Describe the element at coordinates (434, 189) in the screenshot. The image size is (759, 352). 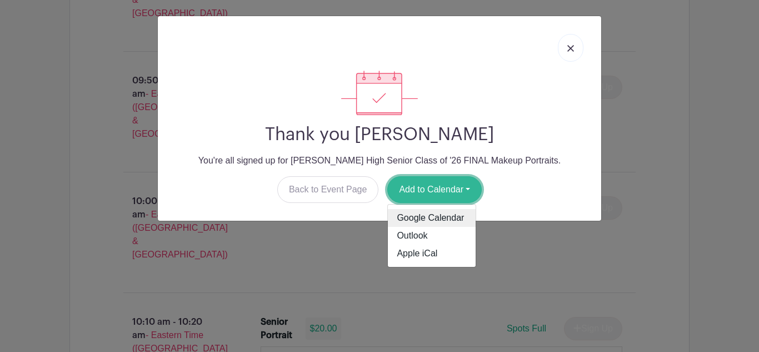
I see `button: Add to Calendar` at that location.